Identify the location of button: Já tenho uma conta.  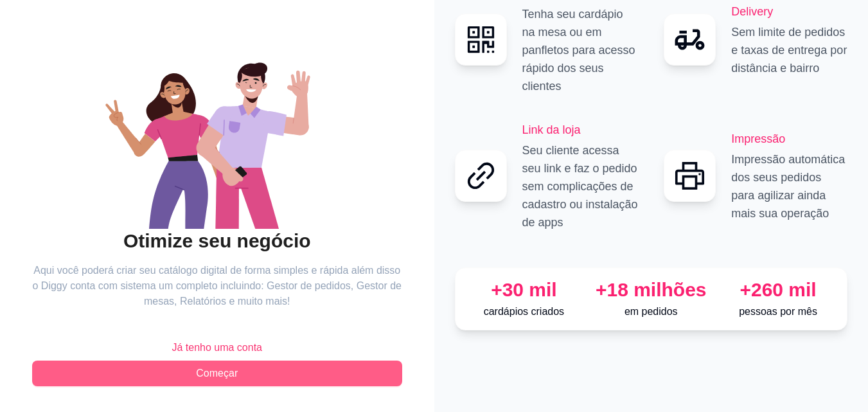
(217, 348).